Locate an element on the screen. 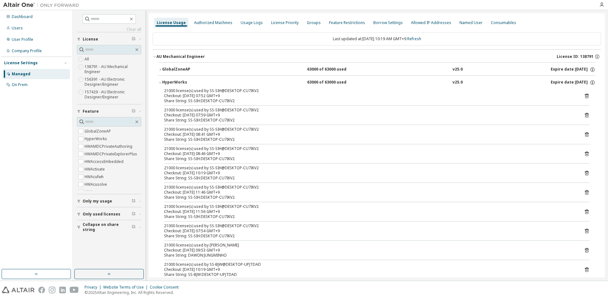 This screenshot has width=608, height=299. label: 156391 - AU Electronic Designer/Engineer is located at coordinates (113, 82).